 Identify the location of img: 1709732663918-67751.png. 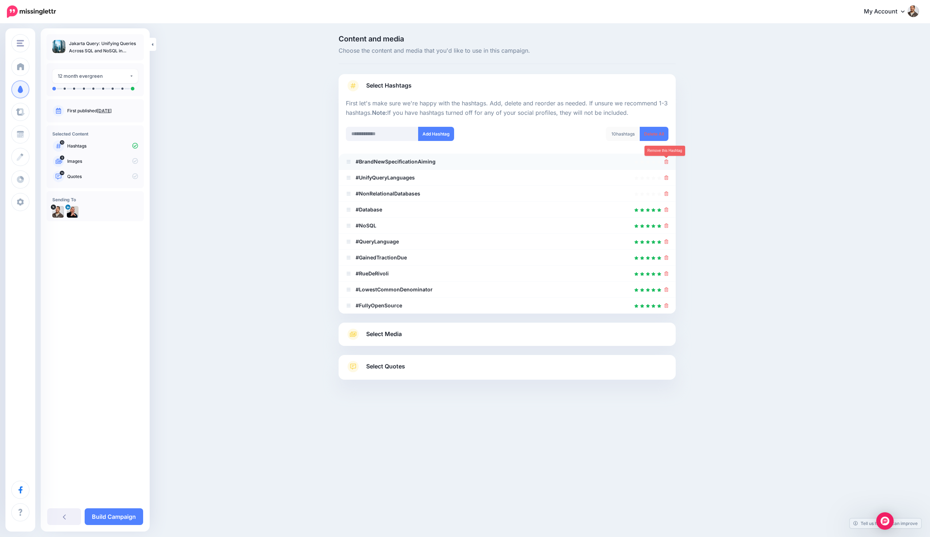
(73, 212).